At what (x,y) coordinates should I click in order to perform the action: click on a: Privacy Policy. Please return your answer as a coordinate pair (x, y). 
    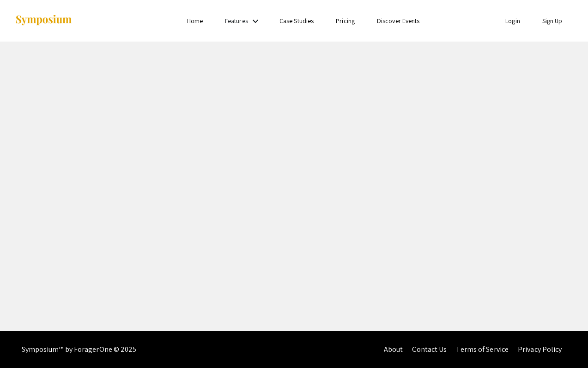
    Looking at the image, I should click on (540, 349).